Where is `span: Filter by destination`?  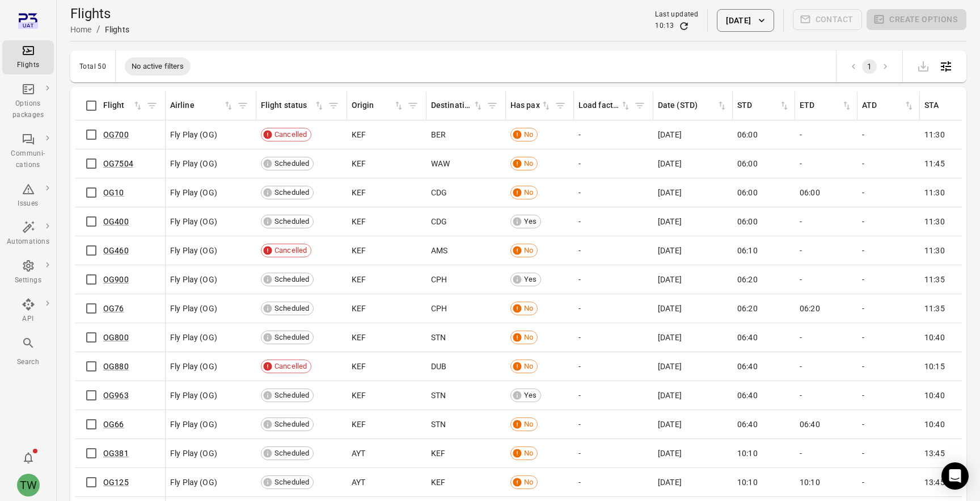
span: Filter by destination is located at coordinates (492, 106).